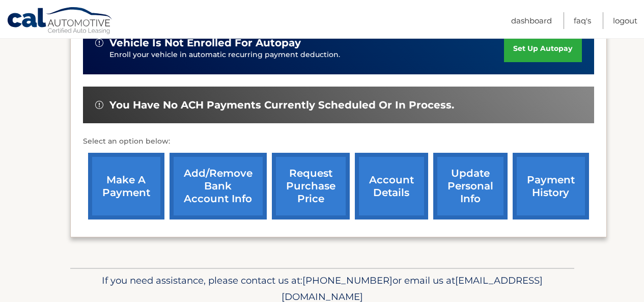  What do you see at coordinates (470, 186) in the screenshot?
I see `a: update personal info` at bounding box center [470, 186].